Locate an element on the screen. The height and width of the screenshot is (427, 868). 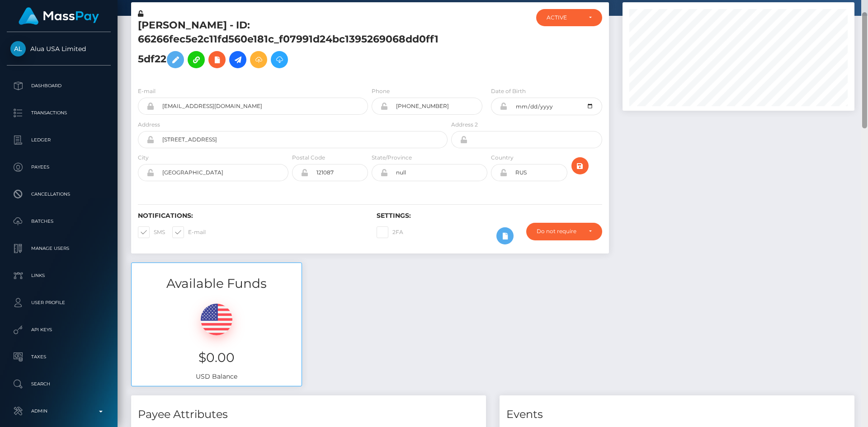
label: Date of Birth is located at coordinates (508, 91).